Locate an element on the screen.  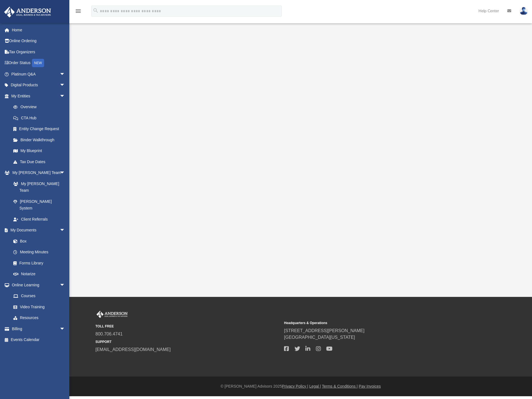
a: Meeting Minutes is located at coordinates (39, 252).